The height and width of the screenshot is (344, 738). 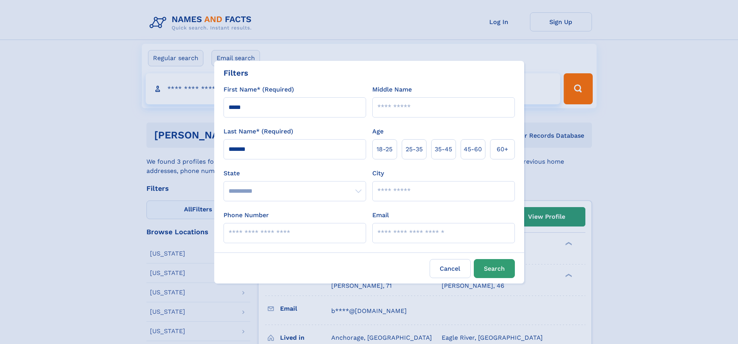 I want to click on span: 35‑45, so click(x=443, y=149).